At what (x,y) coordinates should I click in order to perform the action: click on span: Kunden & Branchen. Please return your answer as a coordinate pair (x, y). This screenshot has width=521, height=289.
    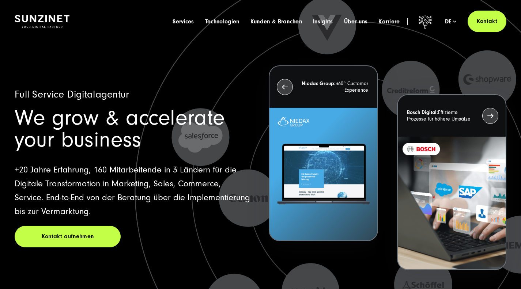
    Looking at the image, I should click on (276, 22).